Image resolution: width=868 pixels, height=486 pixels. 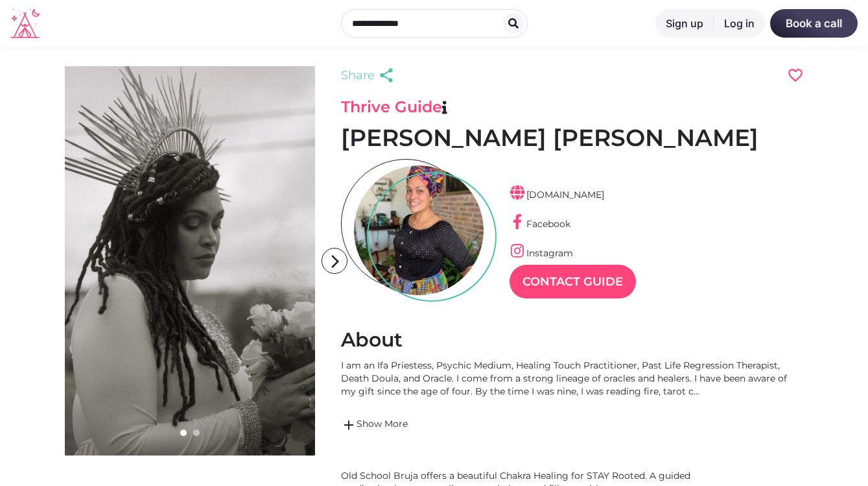 What do you see at coordinates (572, 425) in the screenshot?
I see `a: addShow More` at bounding box center [572, 425].